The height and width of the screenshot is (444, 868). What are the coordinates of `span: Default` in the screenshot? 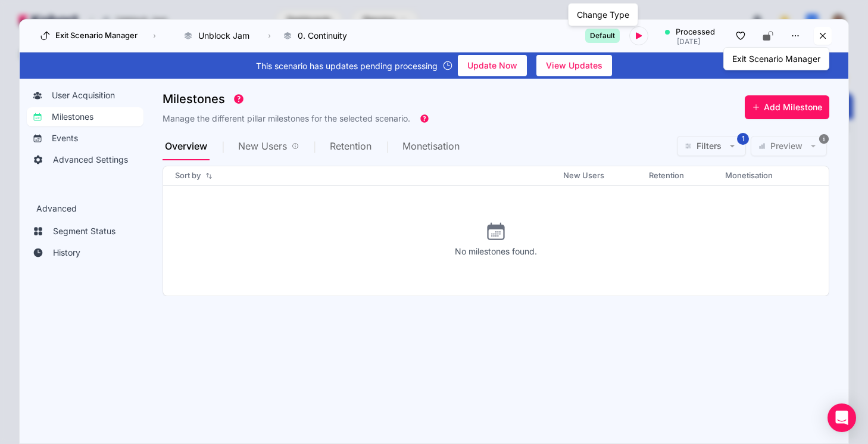 It's located at (603, 35).